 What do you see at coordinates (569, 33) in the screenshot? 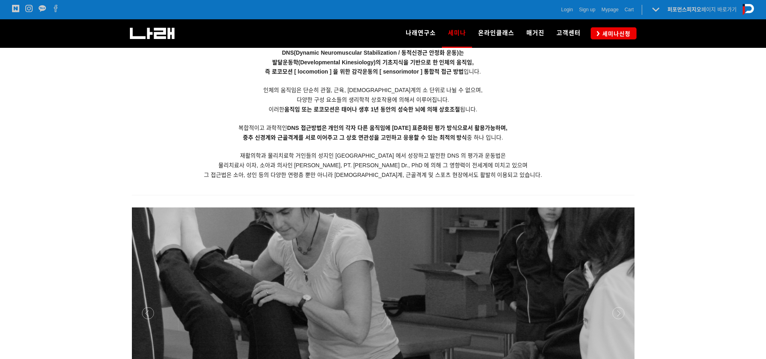
I see `a: 고객센터` at bounding box center [569, 33].